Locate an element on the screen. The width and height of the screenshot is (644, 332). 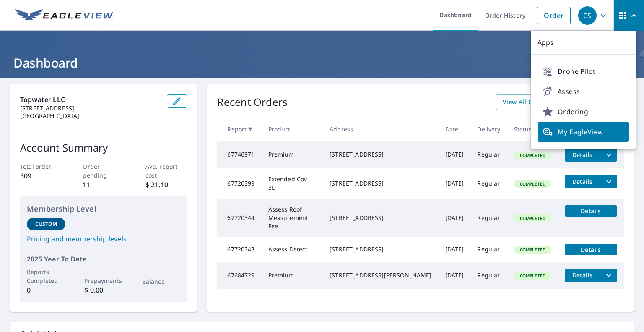
button: detailsBtn-67720399 is located at coordinates (582, 181).